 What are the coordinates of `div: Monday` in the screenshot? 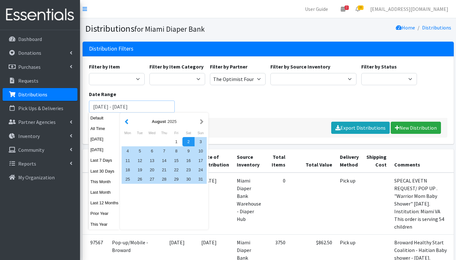 It's located at (128, 133).